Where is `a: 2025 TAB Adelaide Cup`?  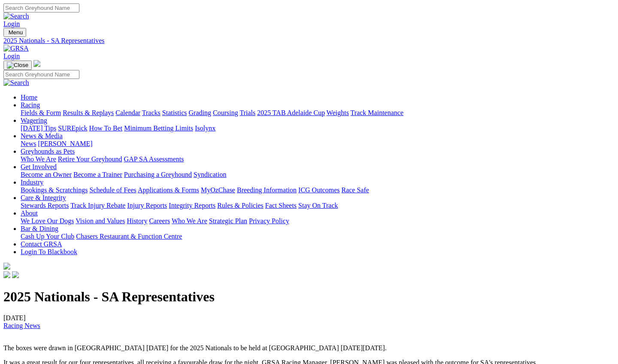 a: 2025 TAB Adelaide Cup is located at coordinates (291, 112).